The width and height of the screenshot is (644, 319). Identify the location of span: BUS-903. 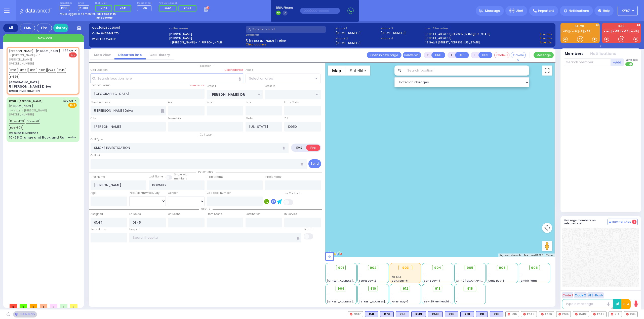
(16, 128).